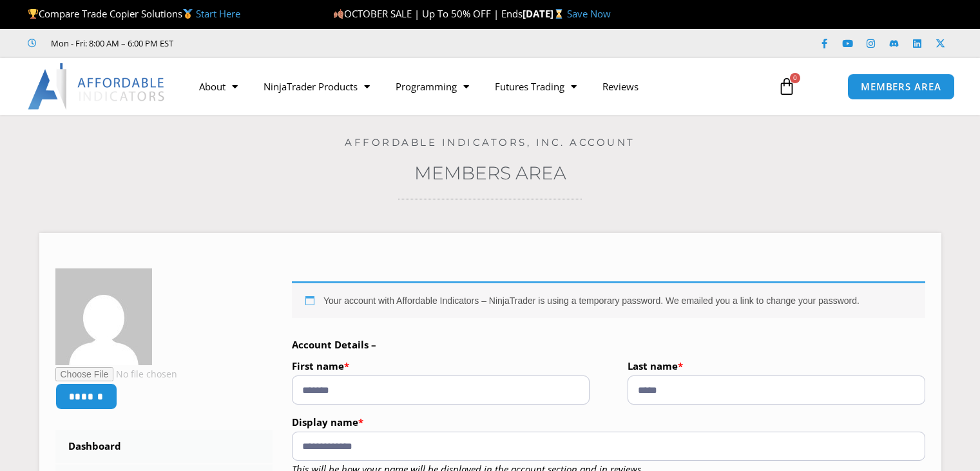 The width and height of the screenshot is (980, 471). Describe the element at coordinates (608, 299) in the screenshot. I see `div: Your account with Affordable Indicators – NinjaTrader is using a temporary password. We emailed y...` at that location.